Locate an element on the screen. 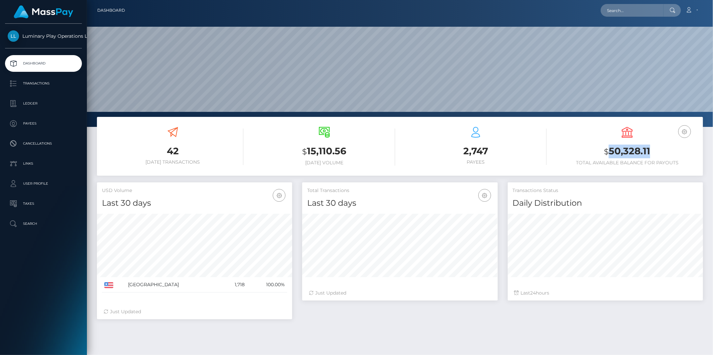 This screenshot has height=355, width=713. p: Ledger is located at coordinates (43, 104).